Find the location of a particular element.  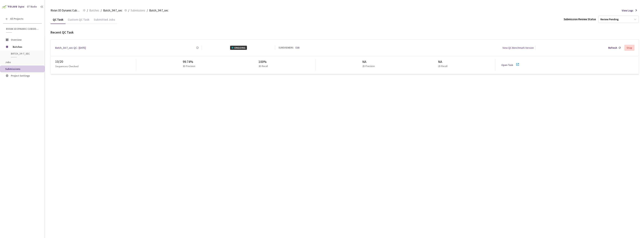

p: 2D Precision is located at coordinates (369, 66).